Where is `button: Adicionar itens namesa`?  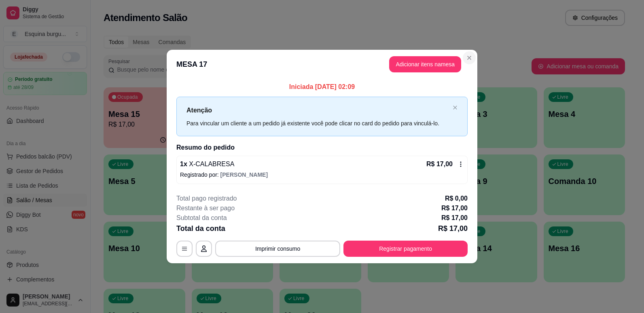
button: Adicionar itens namesa is located at coordinates (425, 64).